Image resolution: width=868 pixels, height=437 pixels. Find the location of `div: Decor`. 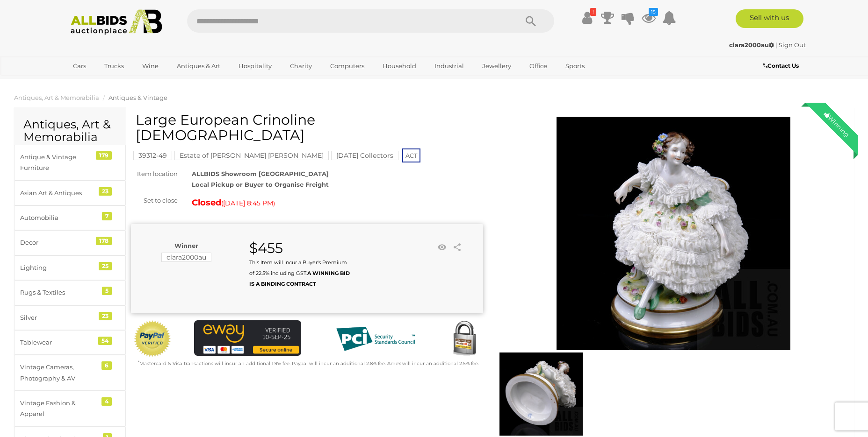

div: Decor is located at coordinates (58, 243).